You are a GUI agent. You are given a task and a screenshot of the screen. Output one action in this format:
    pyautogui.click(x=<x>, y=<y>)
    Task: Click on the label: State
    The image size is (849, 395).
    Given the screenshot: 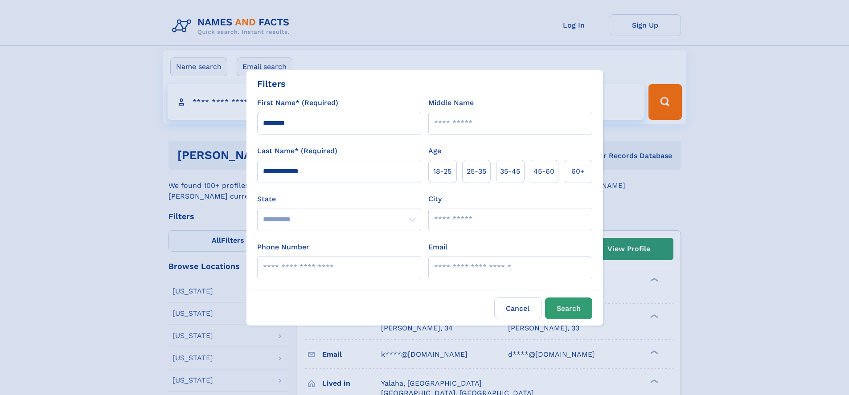 What is the action you would take?
    pyautogui.click(x=339, y=199)
    